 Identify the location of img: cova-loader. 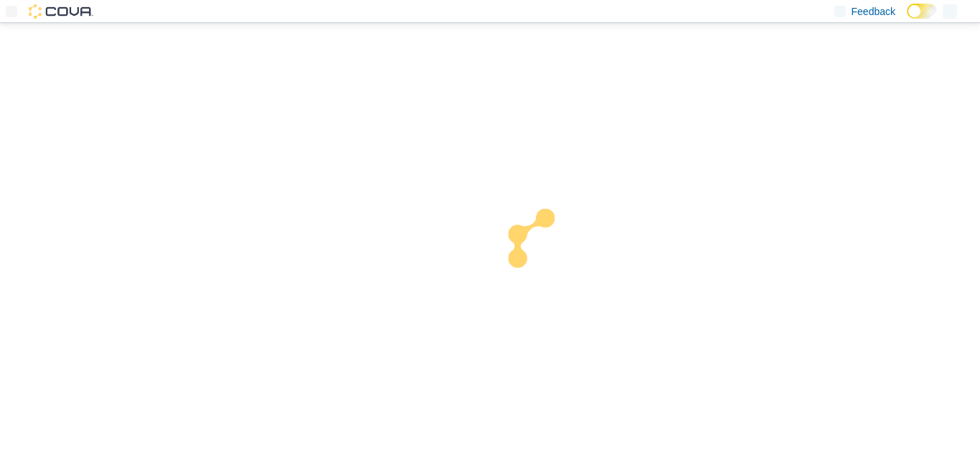
(544, 252).